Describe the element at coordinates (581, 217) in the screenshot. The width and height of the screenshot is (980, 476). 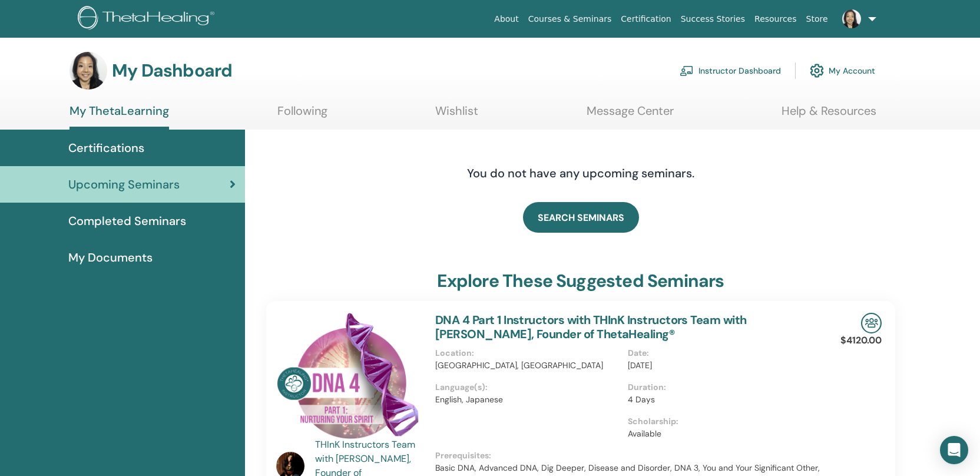
I see `a: SEARCH SEMINARS` at that location.